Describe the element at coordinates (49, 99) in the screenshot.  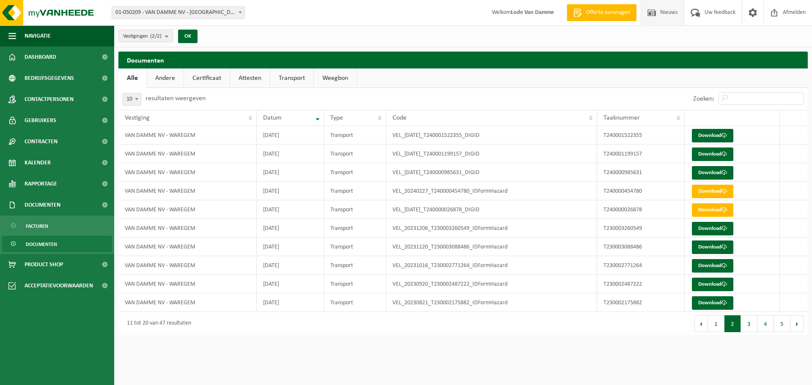
I see `span: Contactpersonen` at that location.